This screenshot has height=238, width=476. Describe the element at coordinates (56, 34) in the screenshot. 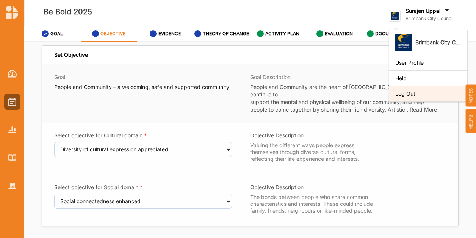

I see `label: GOAL` at that location.